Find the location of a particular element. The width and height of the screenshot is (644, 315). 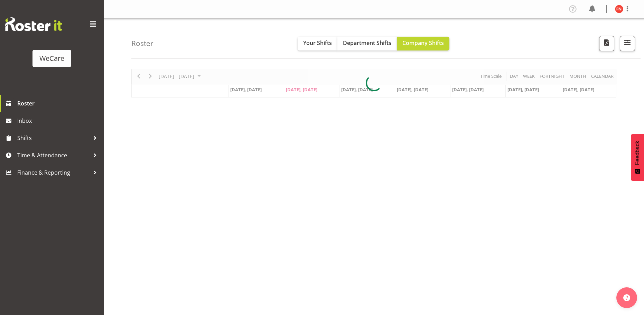

span: Time & Attendance is located at coordinates (54, 155).